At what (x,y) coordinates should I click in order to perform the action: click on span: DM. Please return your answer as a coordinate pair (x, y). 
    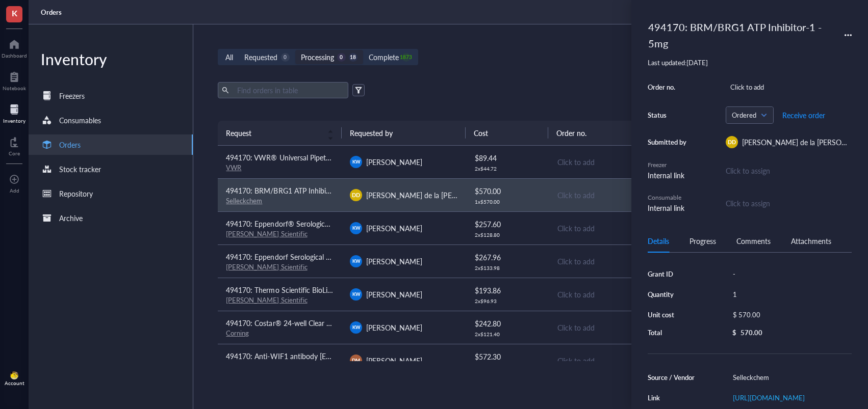
    Looking at the image, I should click on (356, 360).